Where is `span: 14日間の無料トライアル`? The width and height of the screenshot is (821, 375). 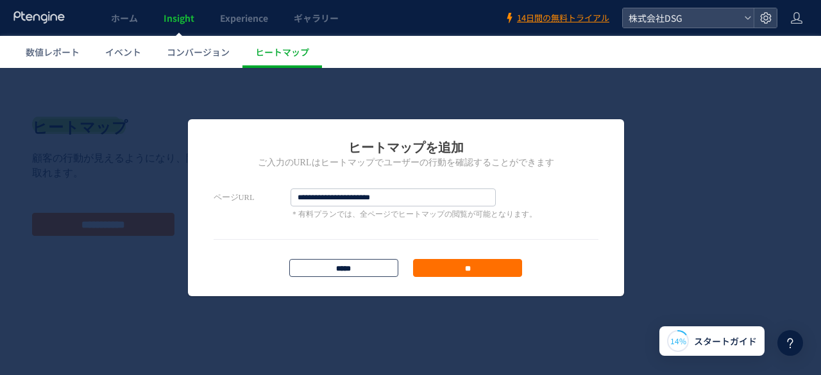 span: 14日間の無料トライアル is located at coordinates (563, 18).